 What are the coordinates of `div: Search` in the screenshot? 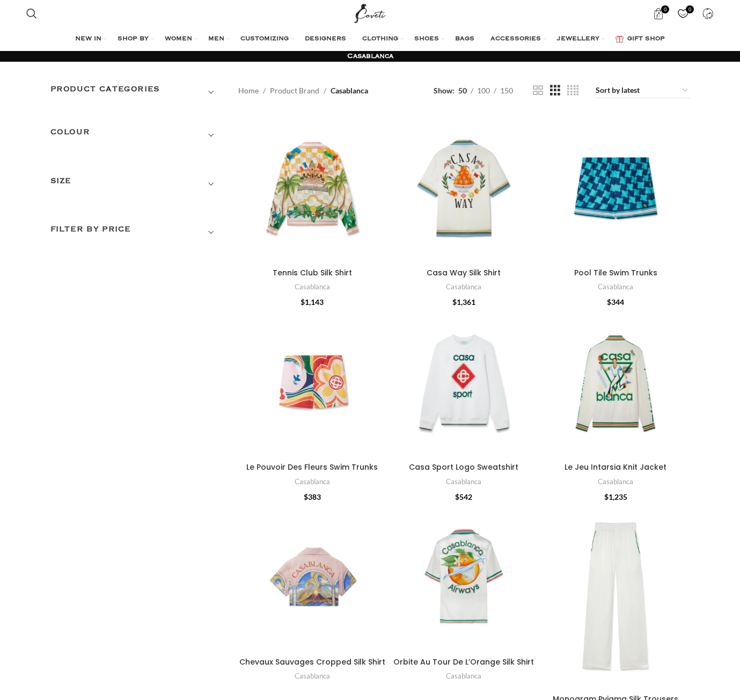 It's located at (32, 13).